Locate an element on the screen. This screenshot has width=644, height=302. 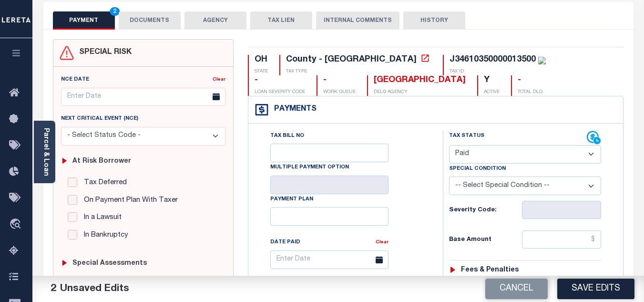
h4: SPECIAL RISK is located at coordinates (103, 53).